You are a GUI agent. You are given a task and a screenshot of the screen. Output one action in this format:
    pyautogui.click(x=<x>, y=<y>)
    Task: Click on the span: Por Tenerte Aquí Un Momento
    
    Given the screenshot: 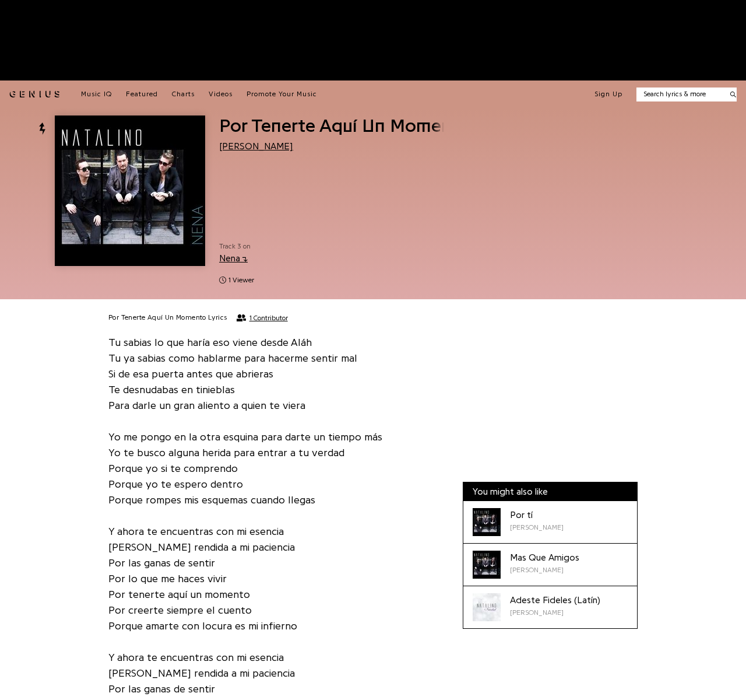 What is the action you would take?
    pyautogui.click(x=345, y=126)
    